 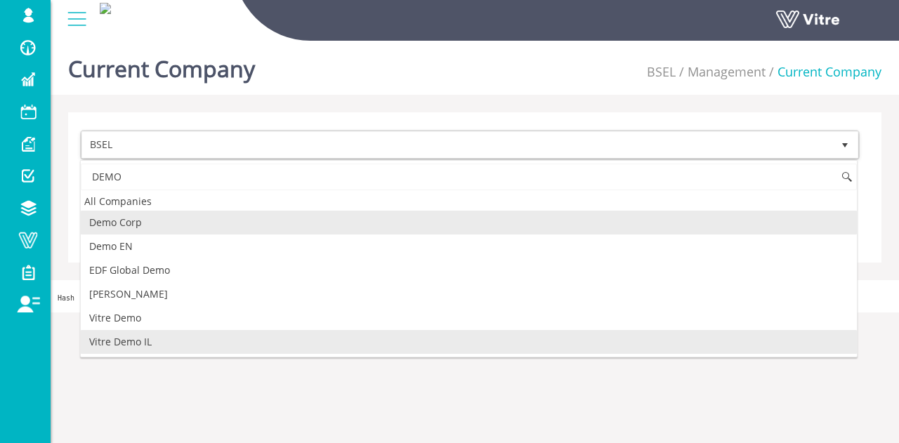 I want to click on img: 55efda6e-5db1-4d06-9567-88fa1479df0d.jpg, so click(x=105, y=8).